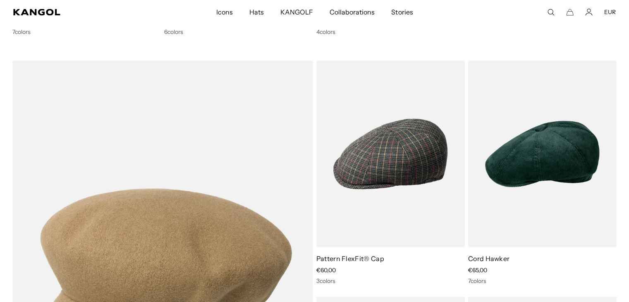 This screenshot has width=629, height=302. What do you see at coordinates (542, 153) in the screenshot?
I see `img: Cord Hawker` at bounding box center [542, 153].